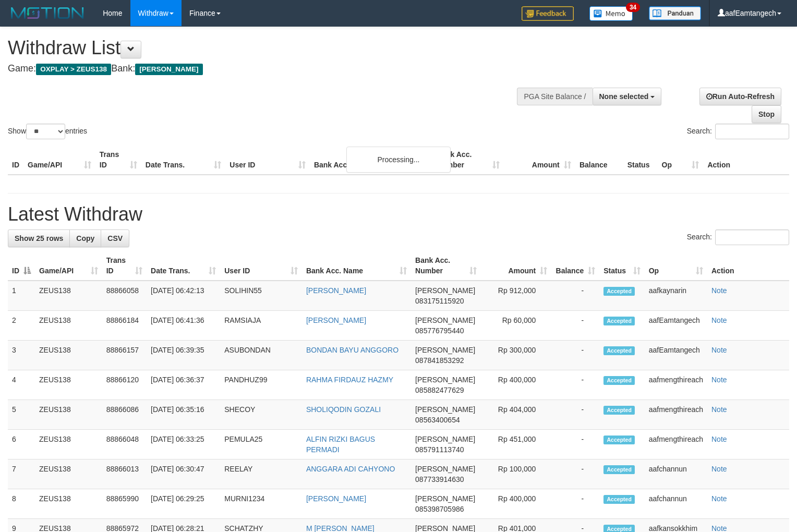 Image resolution: width=797 pixels, height=532 pixels. Describe the element at coordinates (68, 265) in the screenshot. I see `th: Game/API: activate to sort column ascending` at that location.